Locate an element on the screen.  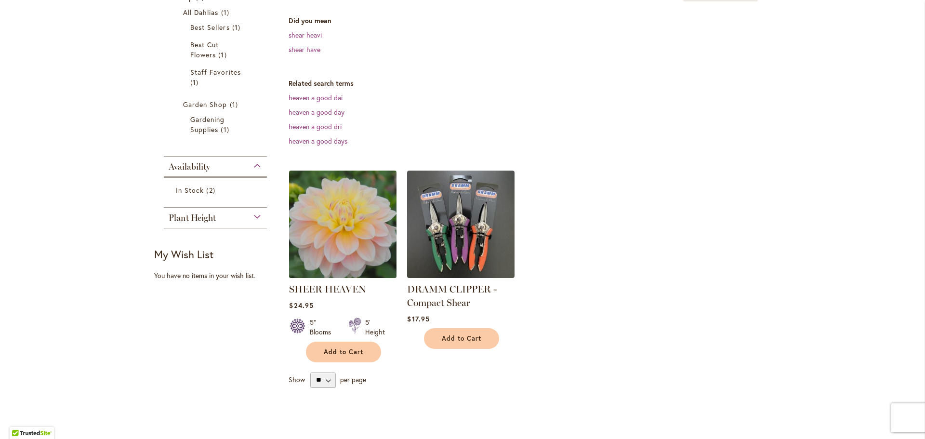
span: Best Cut Flowers is located at coordinates (204, 50).